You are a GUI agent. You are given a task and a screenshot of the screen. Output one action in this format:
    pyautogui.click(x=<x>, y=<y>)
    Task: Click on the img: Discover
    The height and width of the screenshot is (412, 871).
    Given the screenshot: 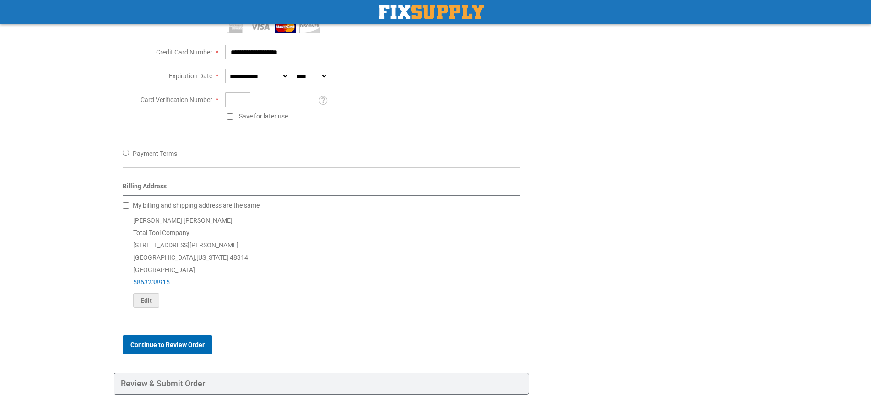 What is the action you would take?
    pyautogui.click(x=310, y=27)
    